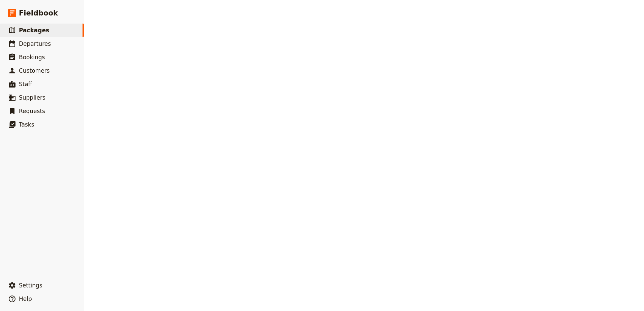 This screenshot has width=644, height=311. Describe the element at coordinates (26, 124) in the screenshot. I see `span: Tasks` at that location.